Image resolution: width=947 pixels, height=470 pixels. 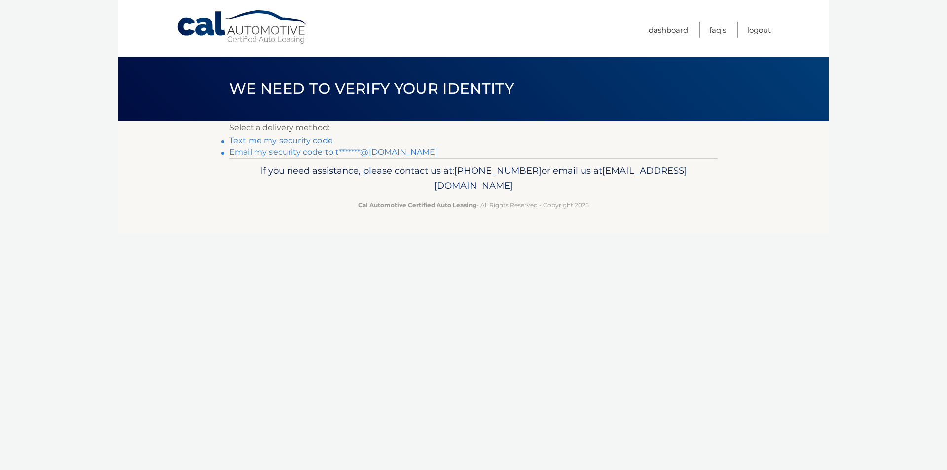 What do you see at coordinates (474, 179) in the screenshot?
I see `p: If you need assistance, please contact us at: or email us at` at bounding box center [474, 179].